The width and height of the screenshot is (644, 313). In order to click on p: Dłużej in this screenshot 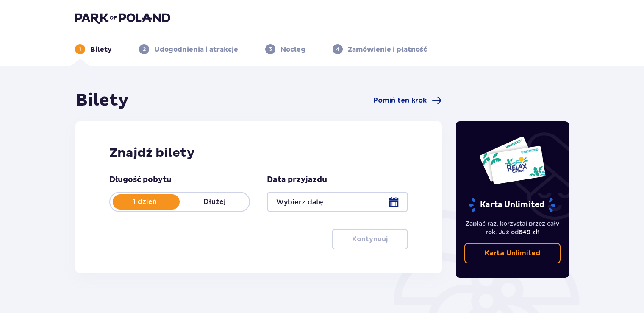, I will do `click(214, 202)`.